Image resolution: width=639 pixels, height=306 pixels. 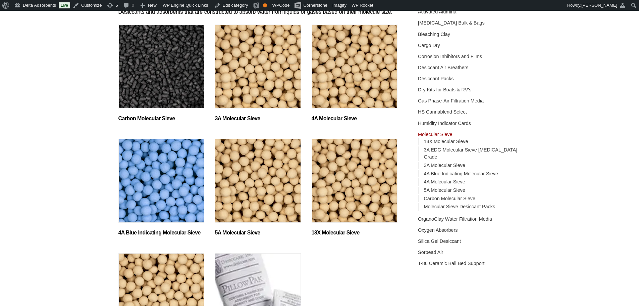 I want to click on a: Visit product category 4A Blue Indicating Molecular Sieve, so click(x=161, y=187).